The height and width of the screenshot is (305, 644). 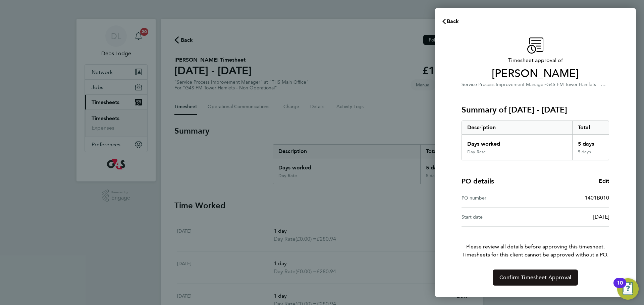 What do you see at coordinates (619, 288) in the screenshot?
I see `div: 10` at bounding box center [619, 288].